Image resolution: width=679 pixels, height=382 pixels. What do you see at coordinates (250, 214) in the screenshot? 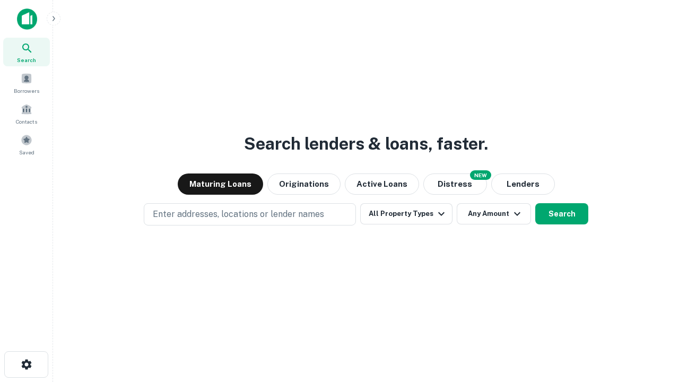
I see `button: Enter addresses, locations or lender names` at bounding box center [250, 214].